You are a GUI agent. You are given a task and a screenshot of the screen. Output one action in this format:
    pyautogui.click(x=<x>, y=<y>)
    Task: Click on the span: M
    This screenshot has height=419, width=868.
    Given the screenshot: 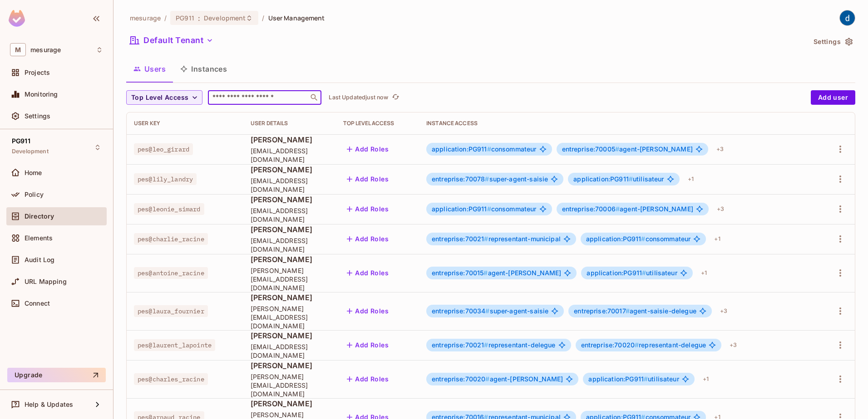 What is the action you would take?
    pyautogui.click(x=18, y=49)
    